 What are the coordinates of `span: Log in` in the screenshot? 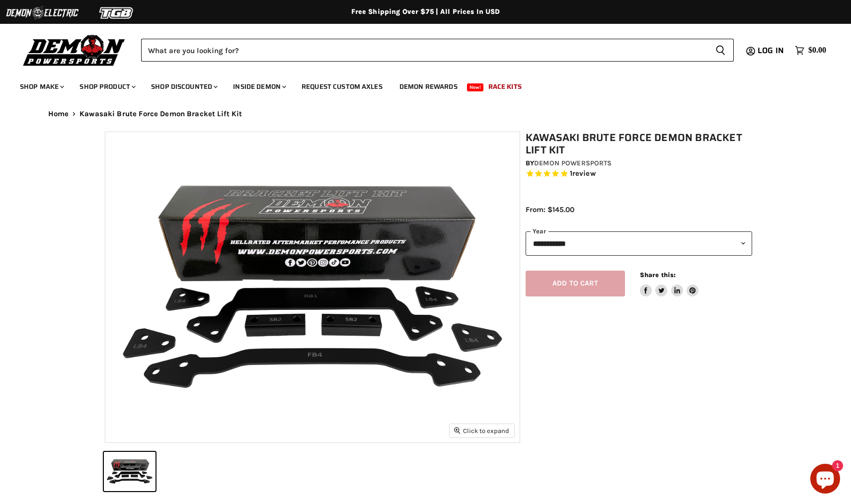 It's located at (770, 50).